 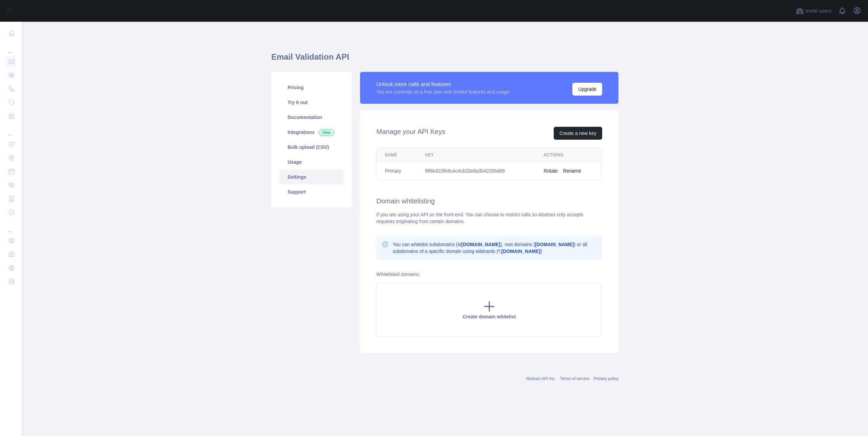 What do you see at coordinates (396, 171) in the screenshot?
I see `td: Primary` at bounding box center [396, 171].